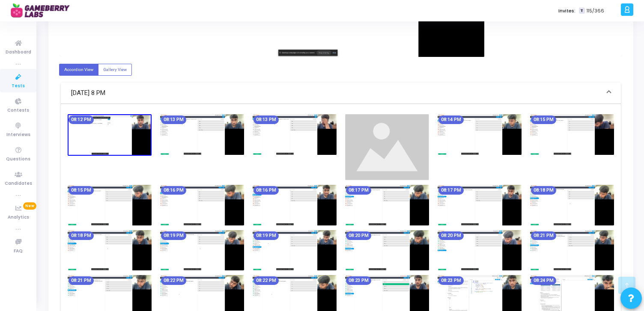  What do you see at coordinates (479, 205) in the screenshot?
I see `img: screenshot-1757083674450.jpeg` at bounding box center [479, 205].